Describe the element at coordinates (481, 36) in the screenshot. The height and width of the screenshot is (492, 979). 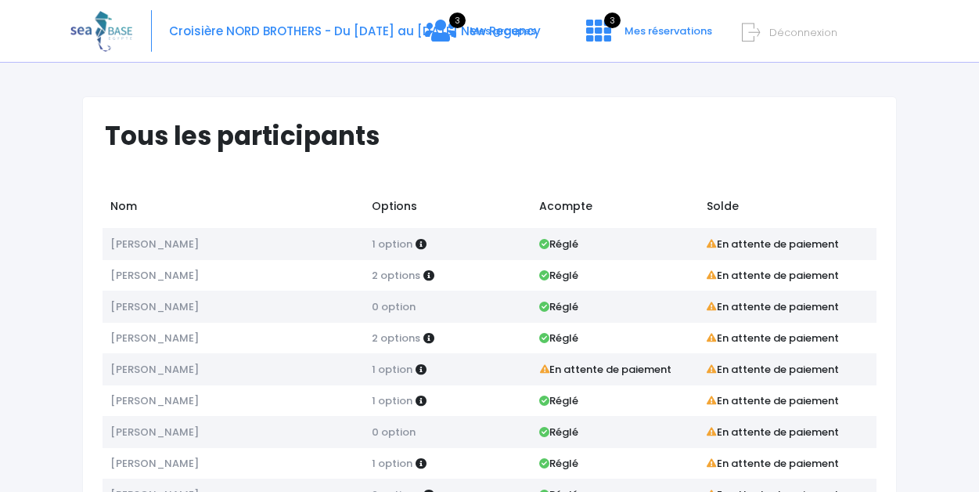
I see `a: 3 Mes groupes` at that location.